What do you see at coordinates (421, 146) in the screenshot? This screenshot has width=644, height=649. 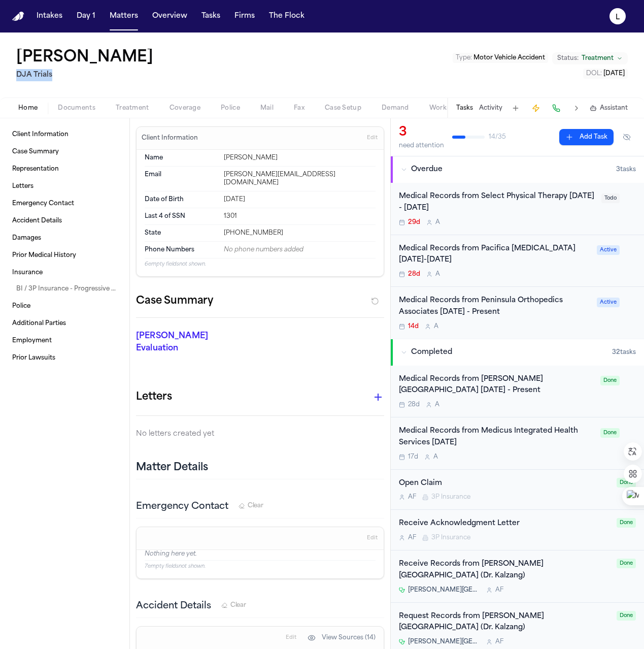 I see `div: need attention` at bounding box center [421, 146].